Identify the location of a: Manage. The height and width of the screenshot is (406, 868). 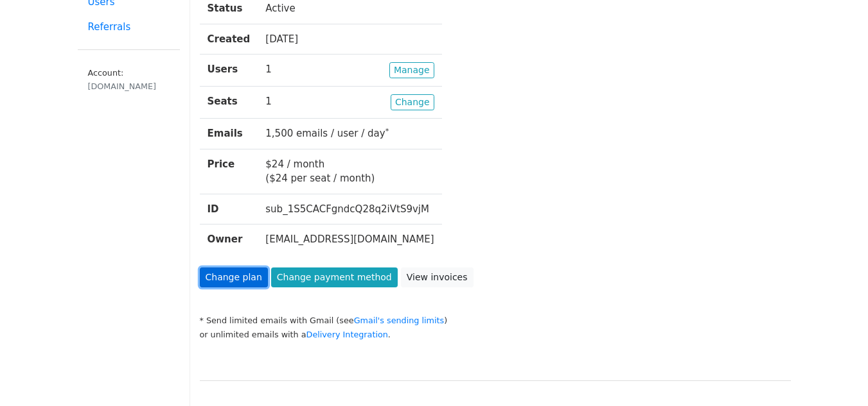
(412, 70).